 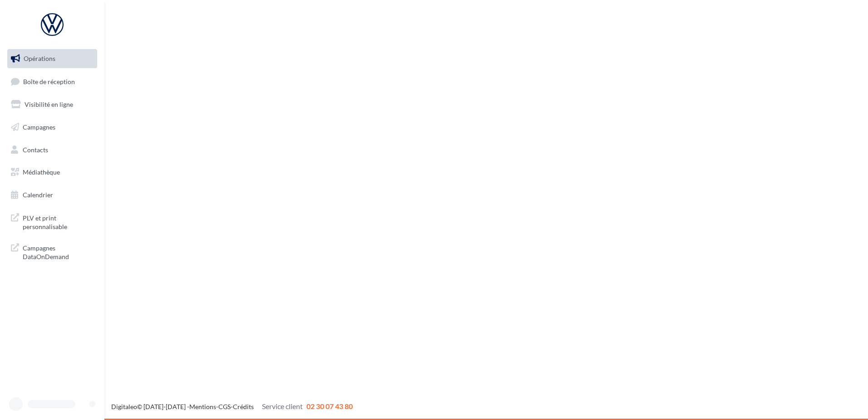 What do you see at coordinates (52, 221) in the screenshot?
I see `a: PLV et print personnalisable` at bounding box center [52, 221].